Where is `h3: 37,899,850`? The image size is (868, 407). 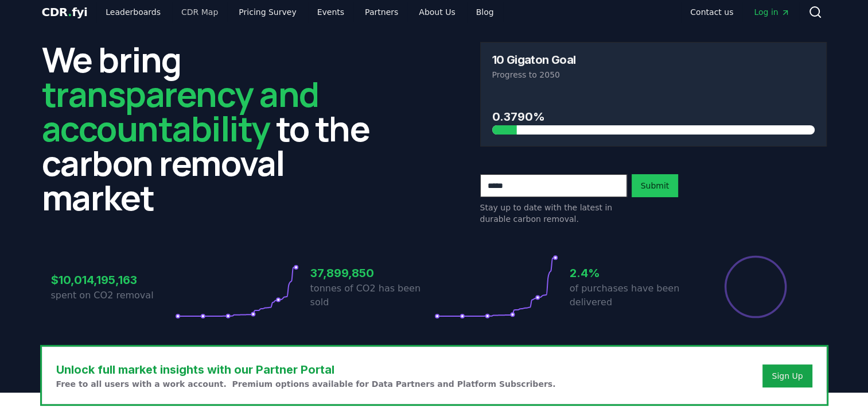
h3: 37,899,850 is located at coordinates (373, 273).